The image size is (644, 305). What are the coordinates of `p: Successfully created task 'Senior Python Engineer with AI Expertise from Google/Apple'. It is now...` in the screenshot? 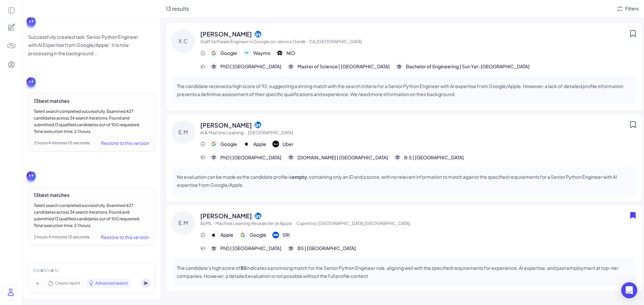 It's located at (85, 45).